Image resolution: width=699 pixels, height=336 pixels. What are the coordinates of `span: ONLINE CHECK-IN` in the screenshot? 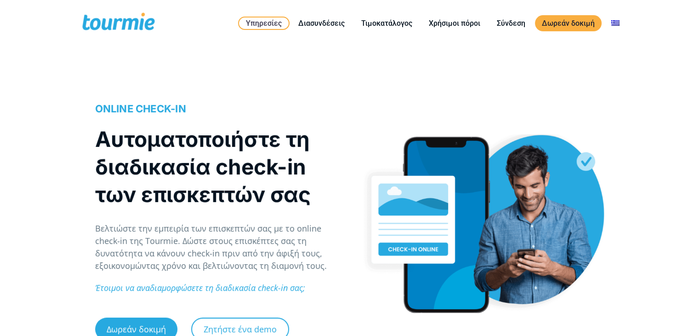 It's located at (141, 109).